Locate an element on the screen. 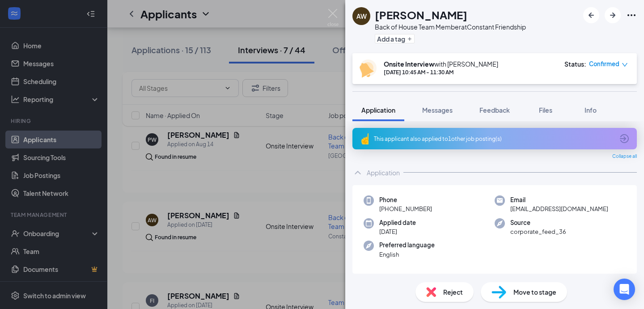 This screenshot has width=644, height=309. svg: ArrowCircle is located at coordinates (623, 138).